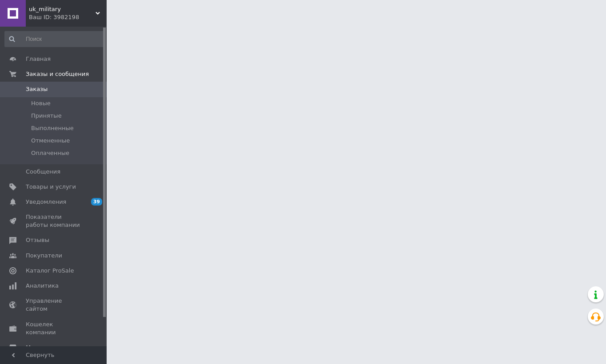 The image size is (606, 364). I want to click on span: Отмененные, so click(50, 141).